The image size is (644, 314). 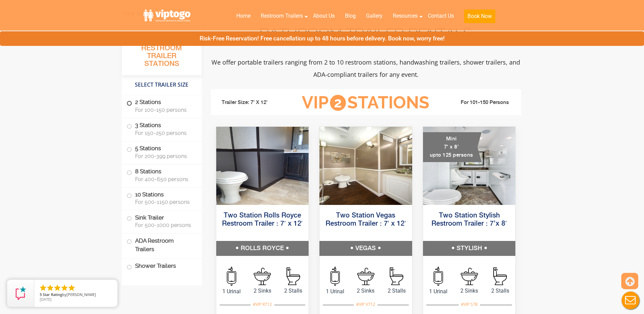 What do you see at coordinates (162, 221) in the screenshot?
I see `label: Sink Trailer` at bounding box center [162, 221].